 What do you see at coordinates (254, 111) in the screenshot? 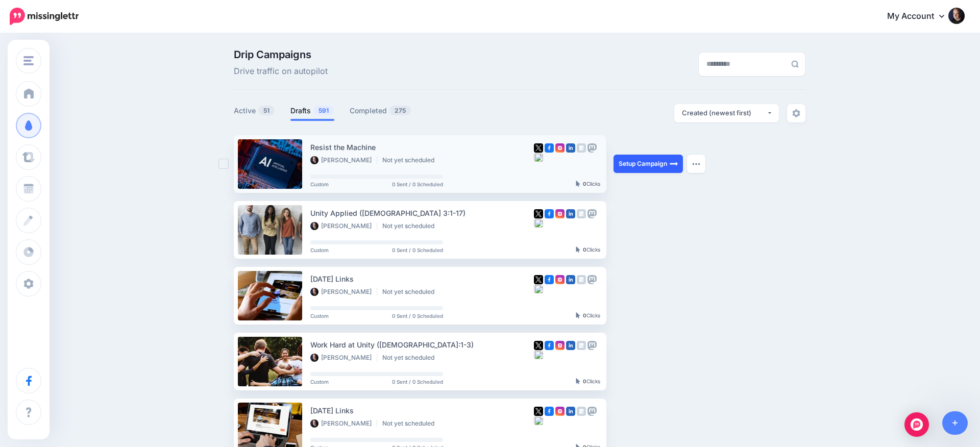
I see `a: Active51` at bounding box center [254, 111].